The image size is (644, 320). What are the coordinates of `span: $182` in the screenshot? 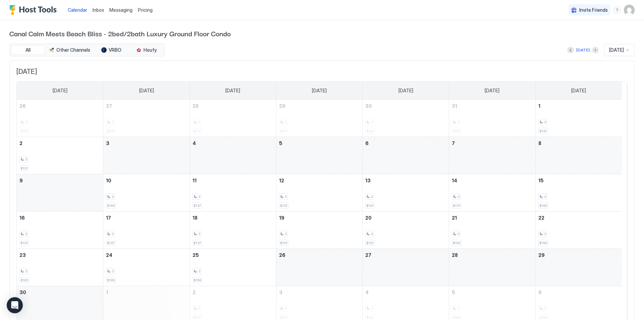 It's located at (457, 243).